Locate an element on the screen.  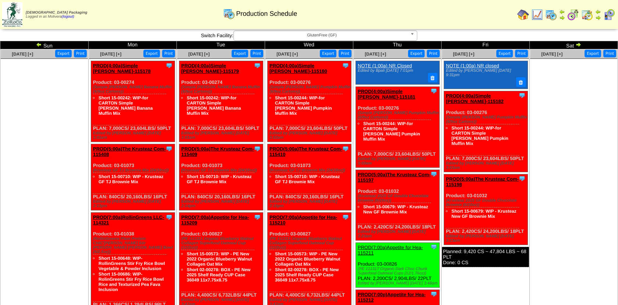
span: Production Schedule is located at coordinates (266, 14).